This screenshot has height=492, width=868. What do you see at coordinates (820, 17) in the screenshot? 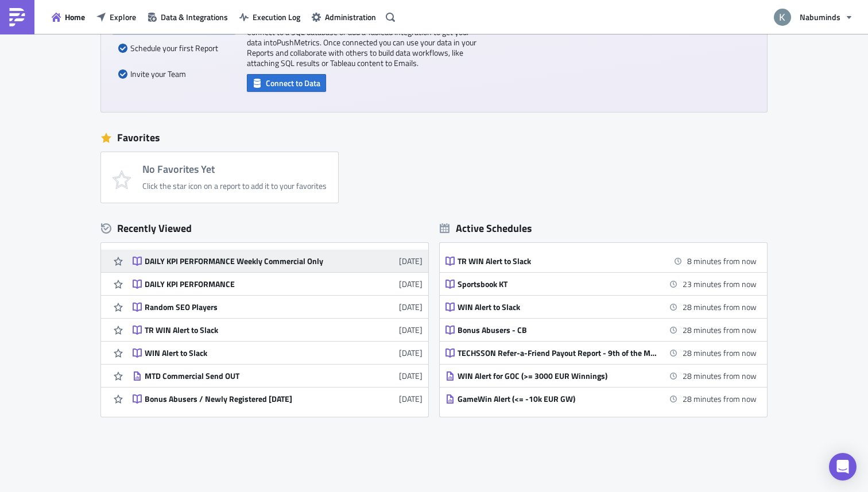
I see `span: Nabuminds` at bounding box center [820, 17].